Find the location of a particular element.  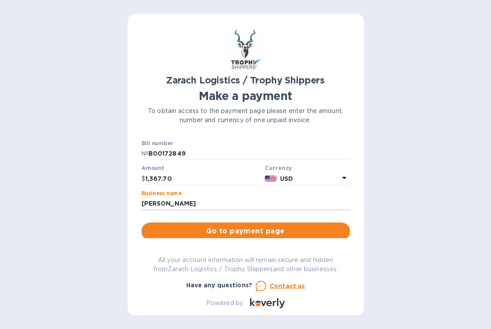

b: Have any questions? is located at coordinates (219, 285).